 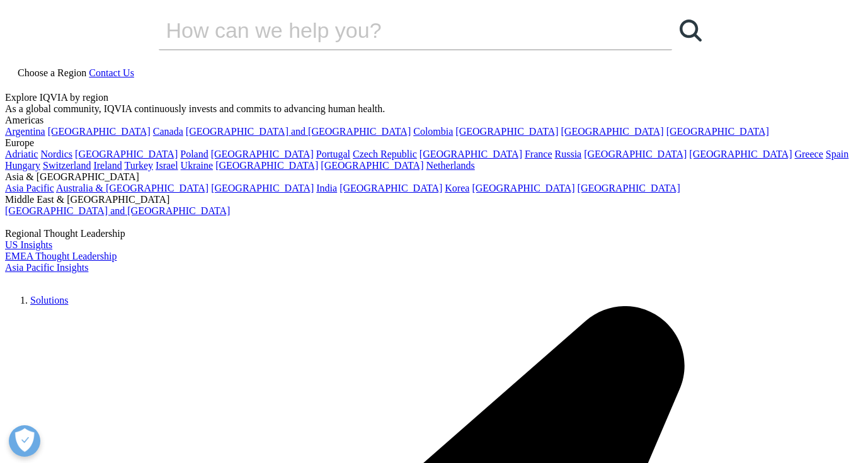 I want to click on button: Açık Tercihler, so click(x=25, y=441).